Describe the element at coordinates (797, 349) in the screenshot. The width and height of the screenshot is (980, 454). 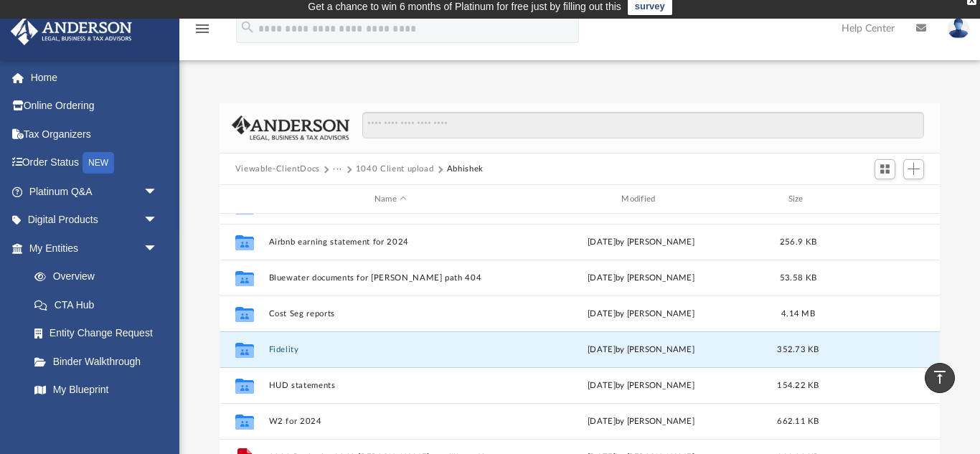
I see `span: 352.73 KB` at that location.